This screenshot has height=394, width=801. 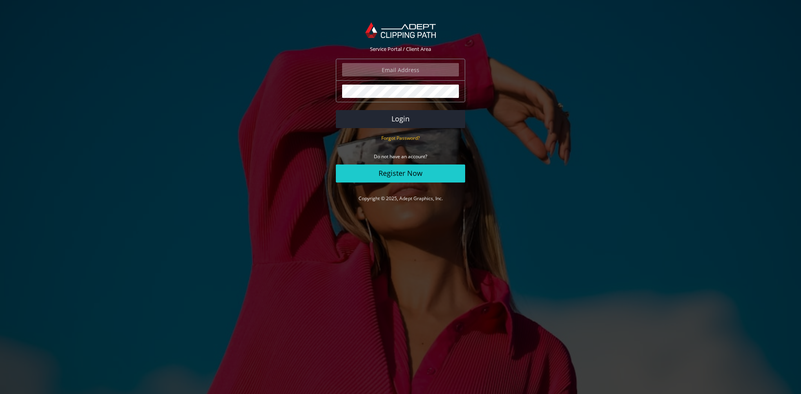 What do you see at coordinates (401, 156) in the screenshot?
I see `small: Do not have an account?` at bounding box center [401, 156].